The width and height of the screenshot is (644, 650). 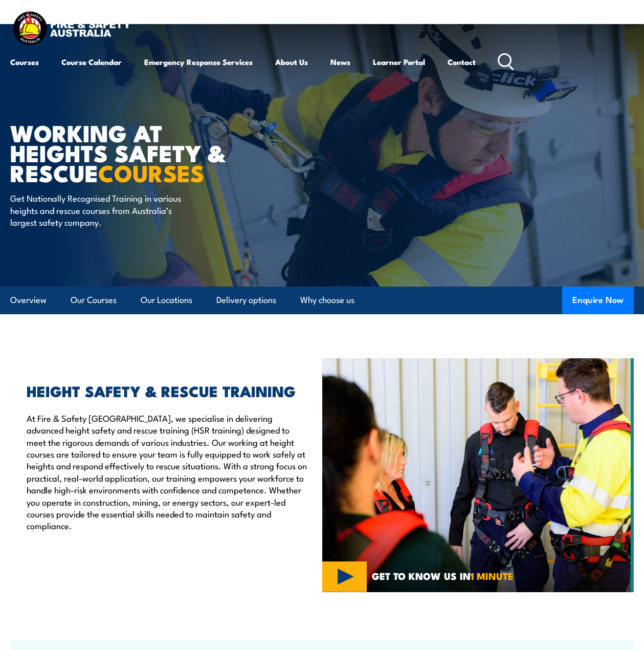 What do you see at coordinates (25, 62) in the screenshot?
I see `a: Courses` at bounding box center [25, 62].